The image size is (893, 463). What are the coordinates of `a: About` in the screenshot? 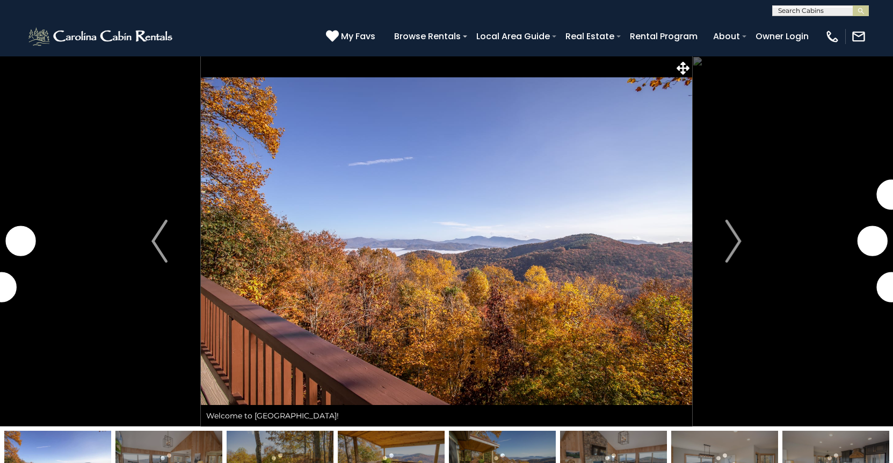 It's located at (727, 36).